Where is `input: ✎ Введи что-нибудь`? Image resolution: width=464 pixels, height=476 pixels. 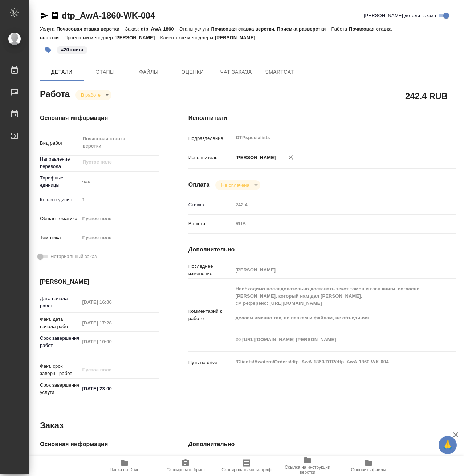 input: ✎ Введи что-нибудь is located at coordinates (111, 389).